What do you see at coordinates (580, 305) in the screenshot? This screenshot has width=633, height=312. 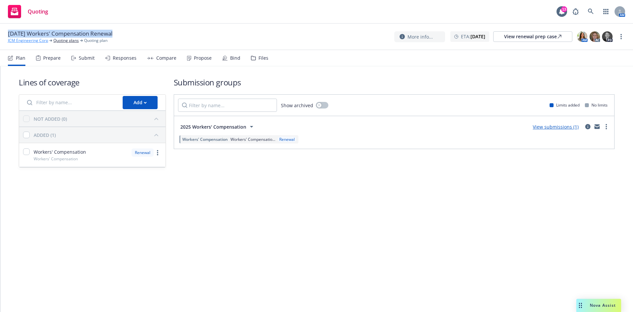 I see `div: Drag to move` at bounding box center [580, 305].